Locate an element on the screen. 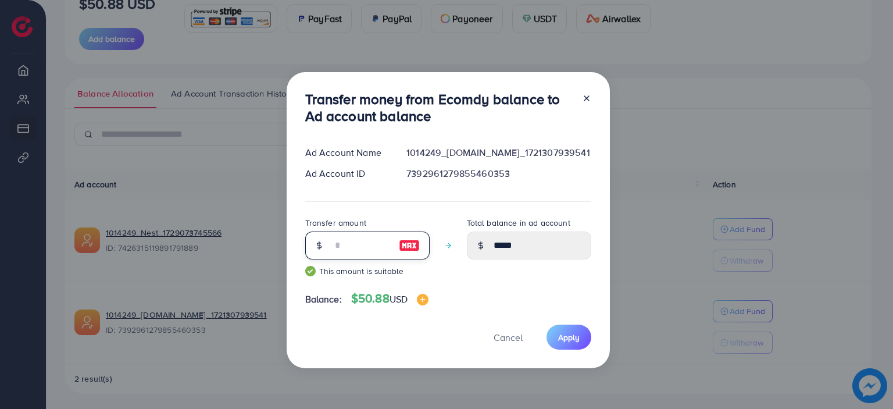 Image resolution: width=893 pixels, height=409 pixels. div: Ad Account Name is located at coordinates (347, 152).